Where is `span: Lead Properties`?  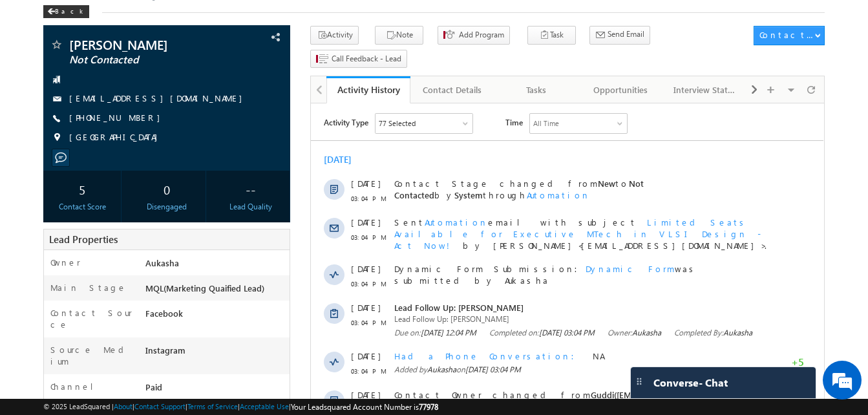 span: Lead Properties is located at coordinates (83, 239).